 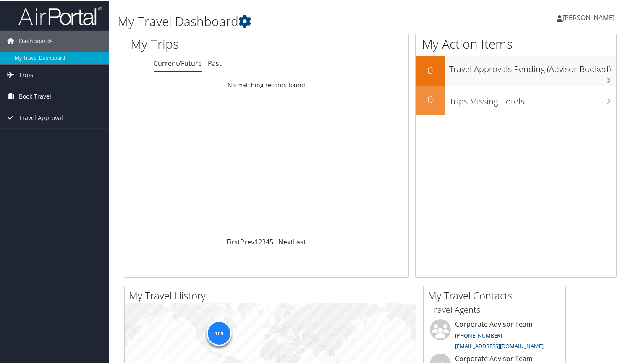 What do you see at coordinates (207, 43) in the screenshot?
I see `h1: My Trips` at bounding box center [207, 43].